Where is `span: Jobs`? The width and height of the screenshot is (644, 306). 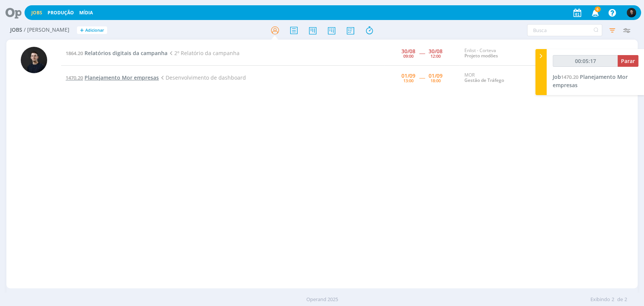
span: Jobs is located at coordinates (16, 30).